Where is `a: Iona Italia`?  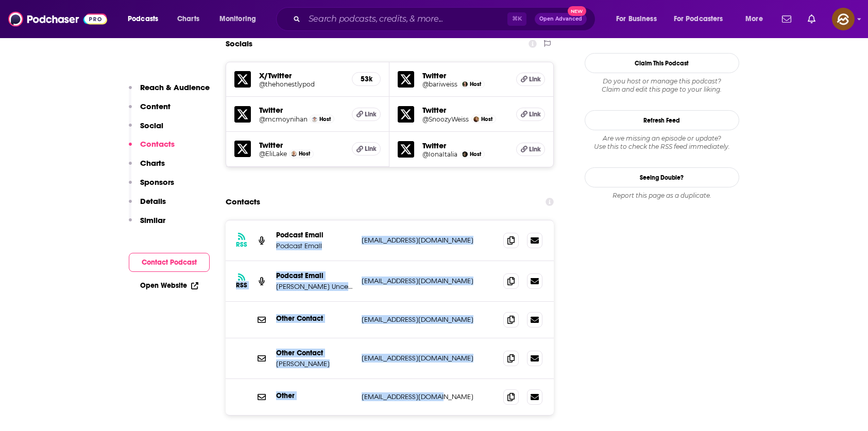
a: Iona Italia is located at coordinates (465, 154).